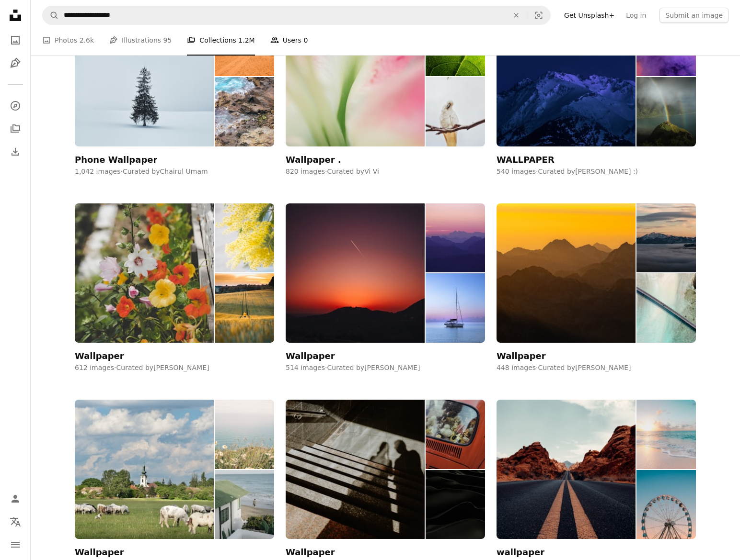 Image resolution: width=740 pixels, height=560 pixels. I want to click on a: Collections, so click(15, 129).